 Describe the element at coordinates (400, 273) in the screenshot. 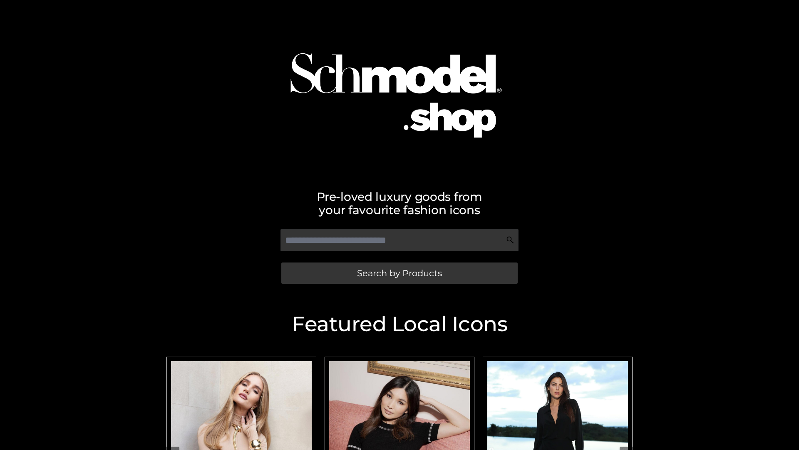

I see `a: Search by Products` at that location.